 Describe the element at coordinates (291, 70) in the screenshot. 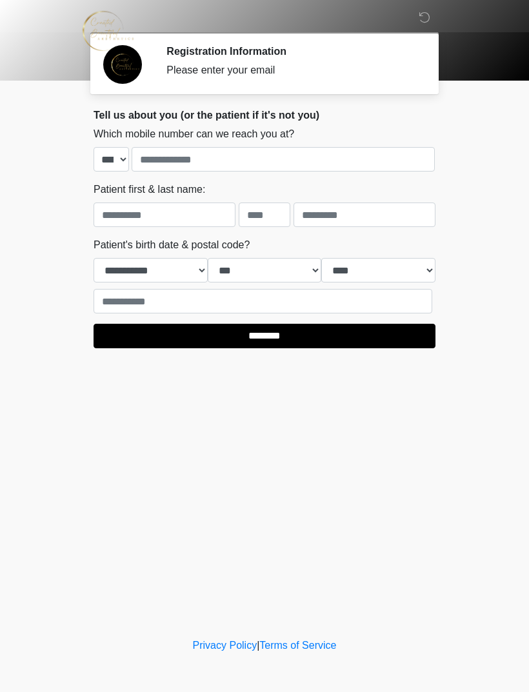

I see `div: Please enter your email` at that location.